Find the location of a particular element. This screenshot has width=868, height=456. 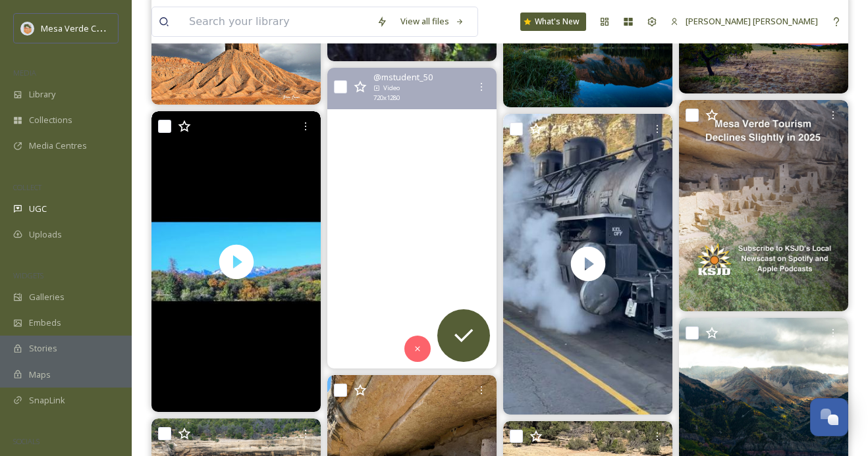

span: Video is located at coordinates (391, 88).